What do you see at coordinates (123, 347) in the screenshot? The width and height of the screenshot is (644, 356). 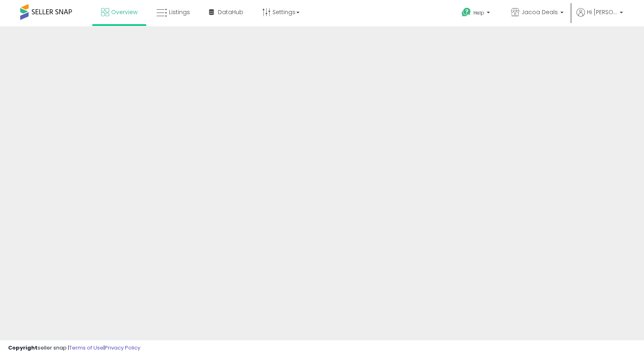 I see `a: Privacy Policy` at bounding box center [123, 347].